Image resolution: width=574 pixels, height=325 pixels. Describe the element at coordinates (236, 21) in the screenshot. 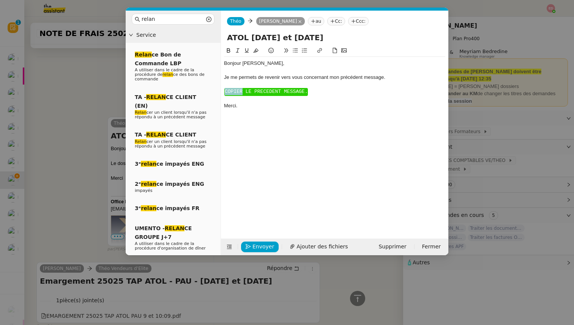

I see `span: Théo` at that location.